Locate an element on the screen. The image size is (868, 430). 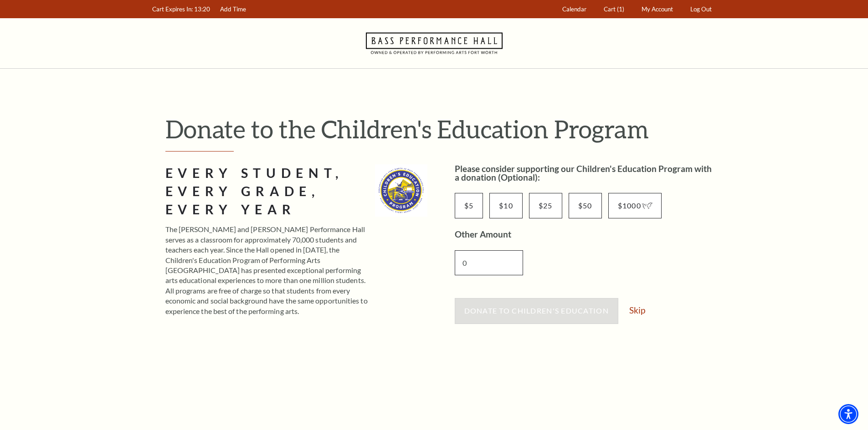
label: Other Amount is located at coordinates (483, 234).